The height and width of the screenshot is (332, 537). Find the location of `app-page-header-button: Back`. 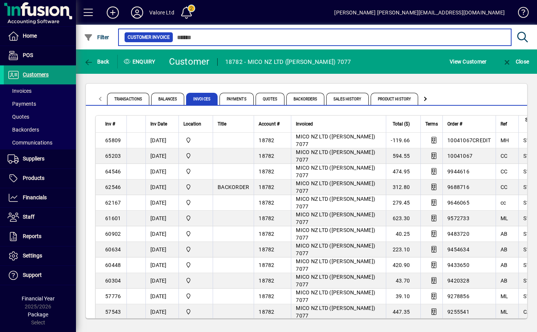

app-page-header-button: Back is located at coordinates (97, 62).